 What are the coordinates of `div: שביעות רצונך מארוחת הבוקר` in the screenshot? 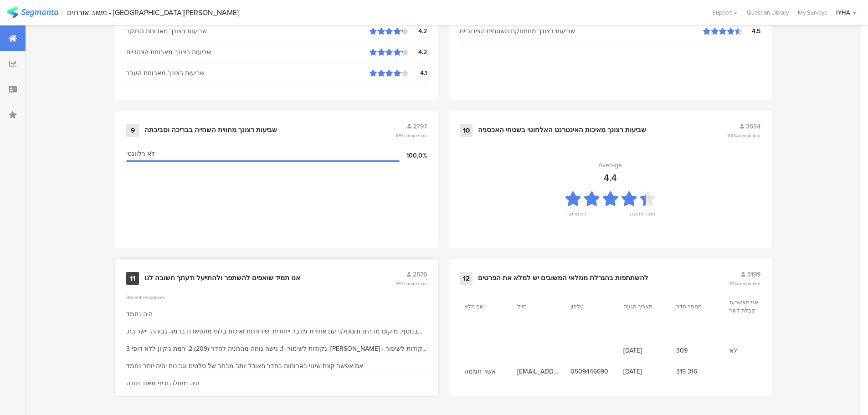 It's located at (248, 31).